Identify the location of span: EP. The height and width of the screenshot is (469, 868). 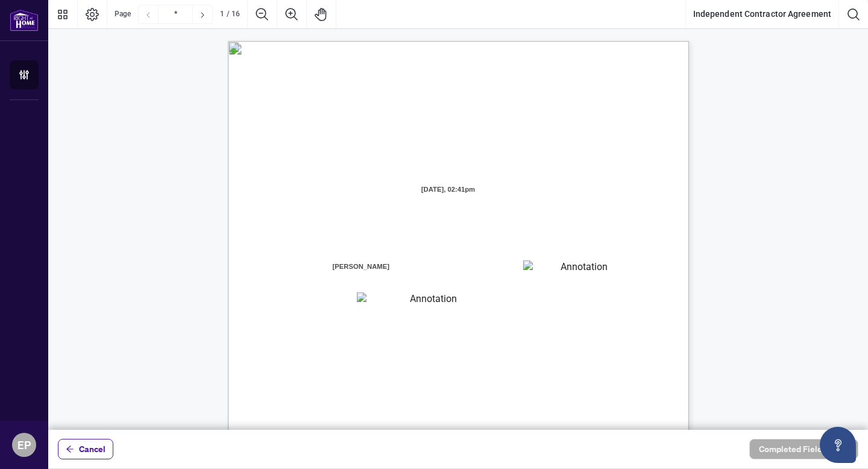
(24, 445).